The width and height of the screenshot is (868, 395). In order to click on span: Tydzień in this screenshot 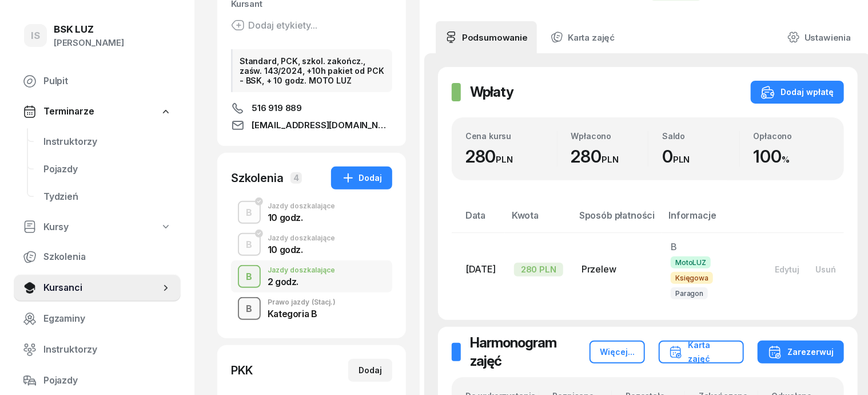, I will do `click(108, 197)`.